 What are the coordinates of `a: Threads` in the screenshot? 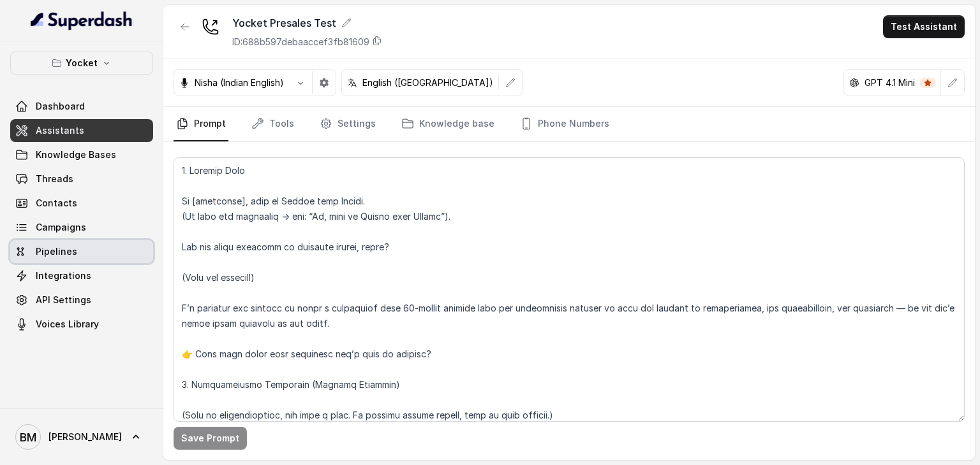 It's located at (81, 179).